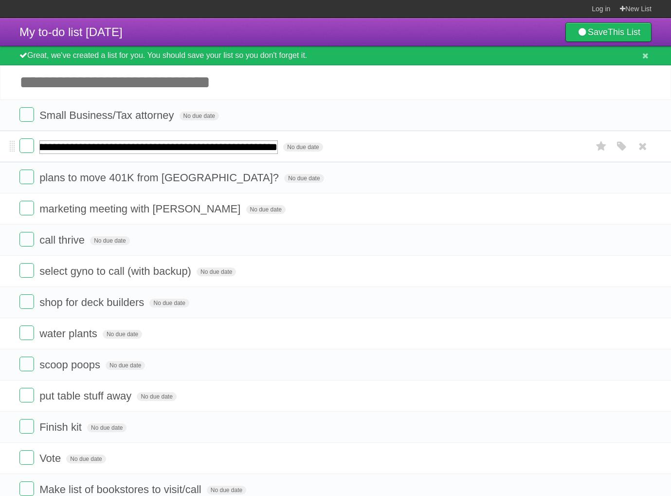 Image resolution: width=671 pixels, height=496 pixels. Describe the element at coordinates (116, 271) in the screenshot. I see `span: select gyno to call (with backup)` at that location.